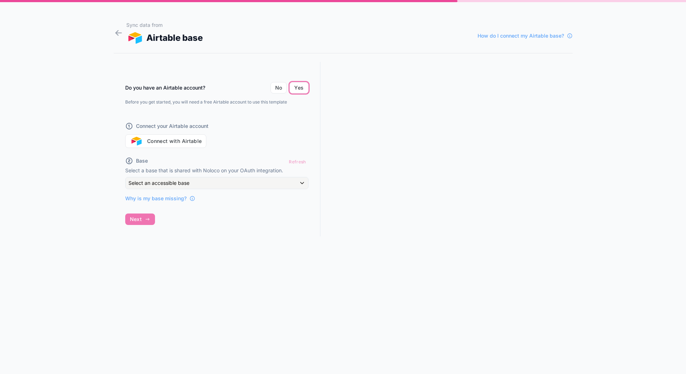  What do you see at coordinates (279, 88) in the screenshot?
I see `button: No` at bounding box center [279, 88].